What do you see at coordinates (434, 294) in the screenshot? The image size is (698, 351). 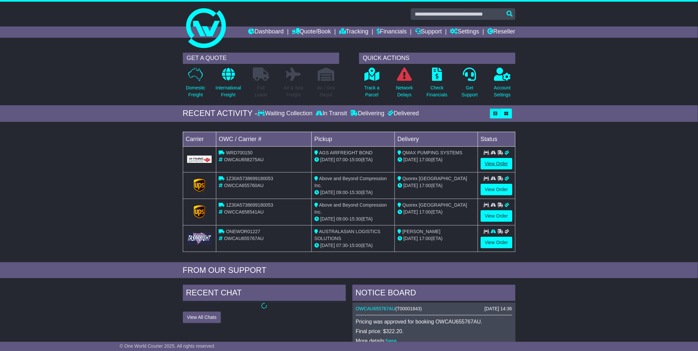 I see `div: NOTICE BOARD` at bounding box center [434, 294].